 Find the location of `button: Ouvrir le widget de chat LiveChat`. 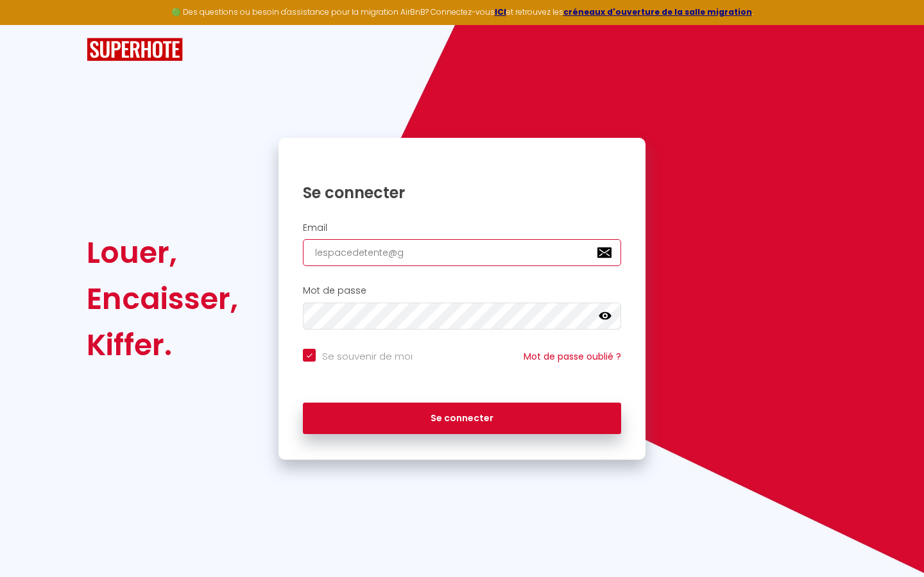

button: Ouvrir le widget de chat LiveChat is located at coordinates (29, 24).